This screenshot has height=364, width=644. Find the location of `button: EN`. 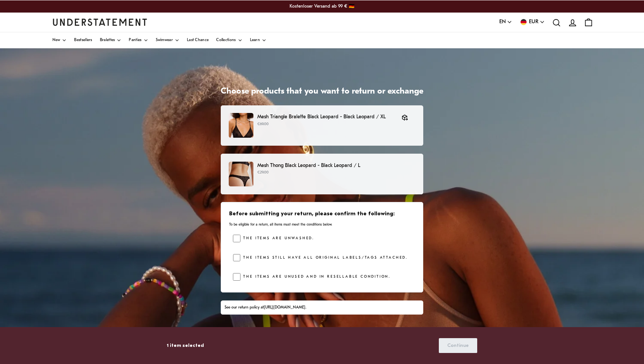

button: EN is located at coordinates (506, 22).